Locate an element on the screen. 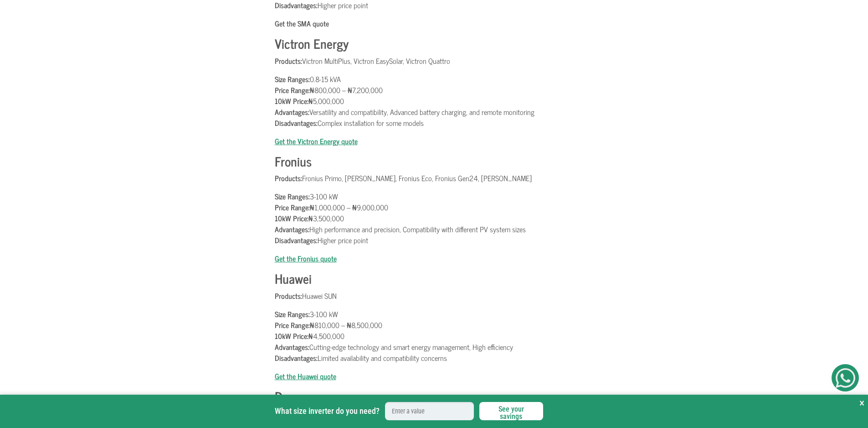  a: Get the Huawei quote is located at coordinates (306, 376).